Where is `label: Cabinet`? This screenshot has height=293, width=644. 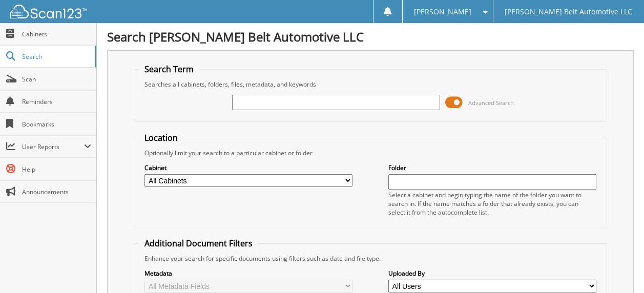 label: Cabinet is located at coordinates (248, 168).